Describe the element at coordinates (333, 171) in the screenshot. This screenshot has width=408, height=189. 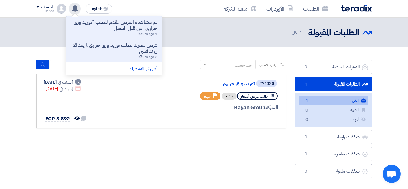
I see `a: صفقات ملغية0` at that location.